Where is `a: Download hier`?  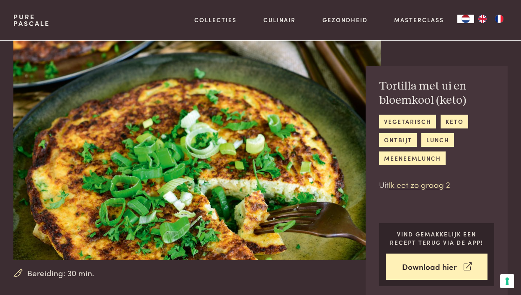 a: Download hier is located at coordinates (437, 267).